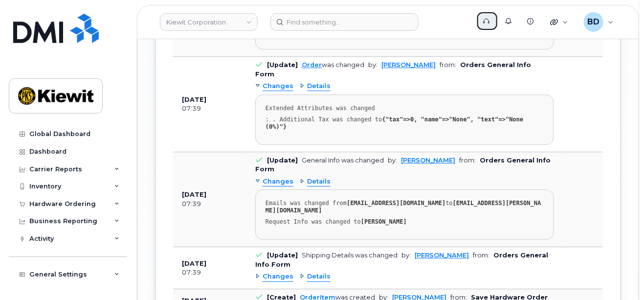 Image resolution: width=644 pixels, height=300 pixels. I want to click on div: General Info was changed, so click(343, 160).